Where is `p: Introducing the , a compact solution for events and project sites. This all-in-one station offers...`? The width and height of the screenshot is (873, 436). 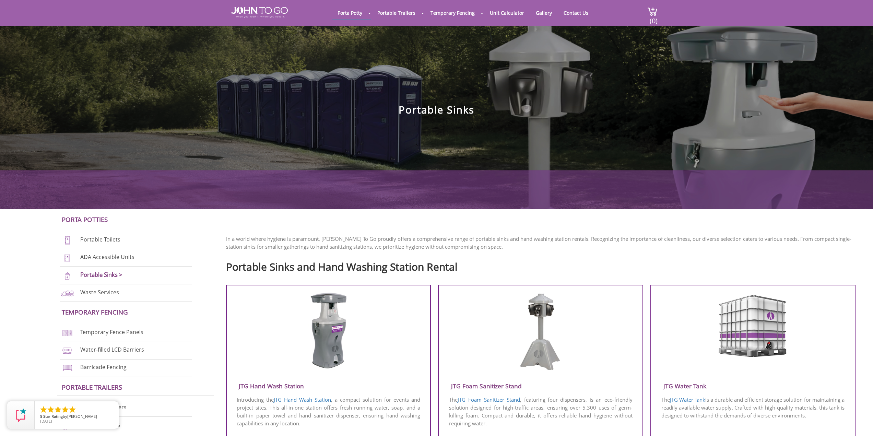
p: Introducing the , a compact solution for events and project sites. This all-in-one station offers... is located at coordinates (329, 412).